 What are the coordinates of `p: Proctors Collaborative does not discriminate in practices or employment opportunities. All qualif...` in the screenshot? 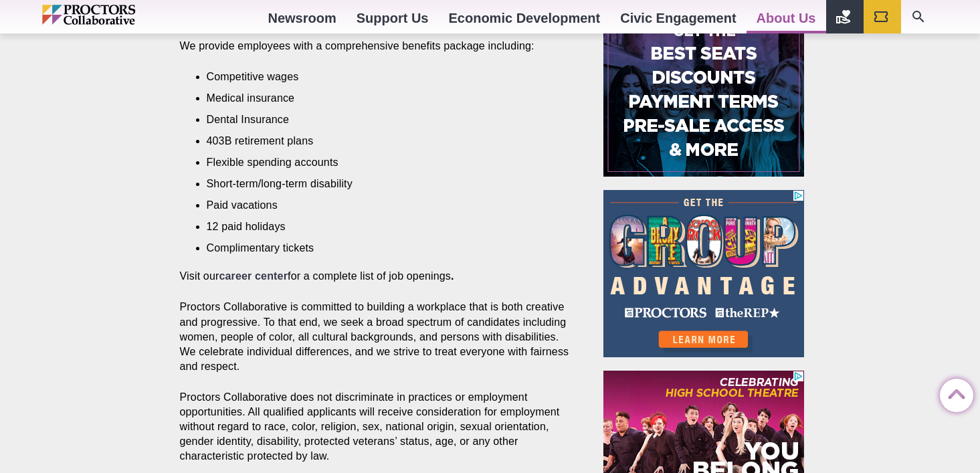 It's located at (377, 427).